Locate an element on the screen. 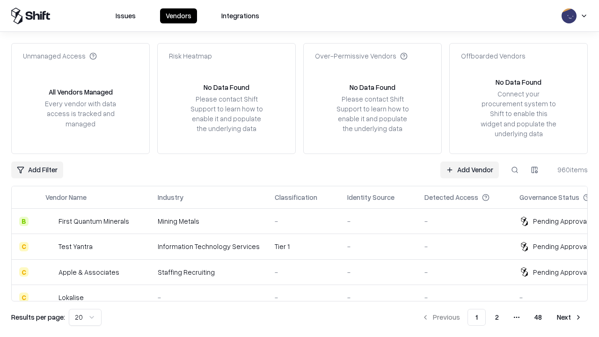 The height and width of the screenshot is (337, 599). div: Tier 1 is located at coordinates (303, 246).